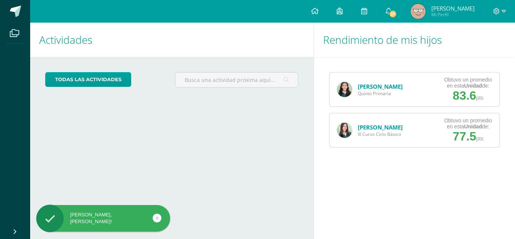 Image resolution: width=515 pixels, height=239 pixels. I want to click on span: 83.6, so click(465, 95).